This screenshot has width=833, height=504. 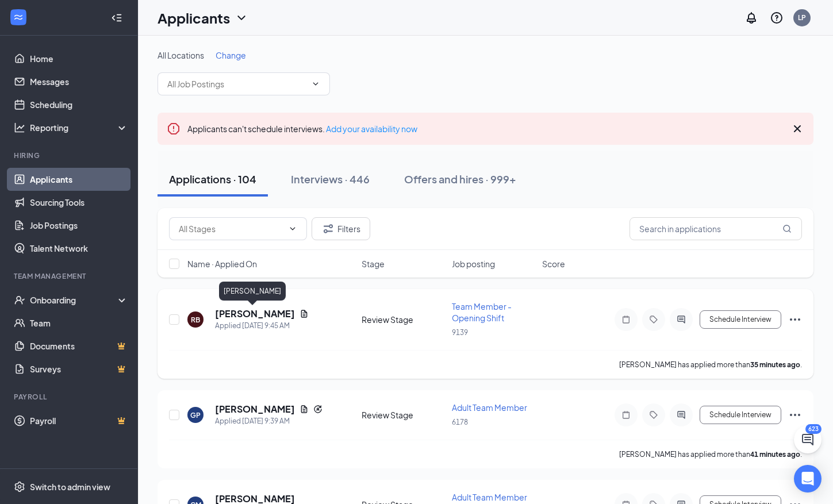 What do you see at coordinates (222, 264) in the screenshot?
I see `span: Name · Applied On` at bounding box center [222, 264].